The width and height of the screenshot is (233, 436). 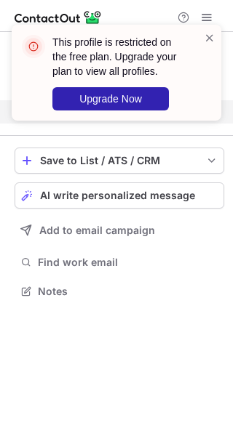 I want to click on span: Notes, so click(x=128, y=291).